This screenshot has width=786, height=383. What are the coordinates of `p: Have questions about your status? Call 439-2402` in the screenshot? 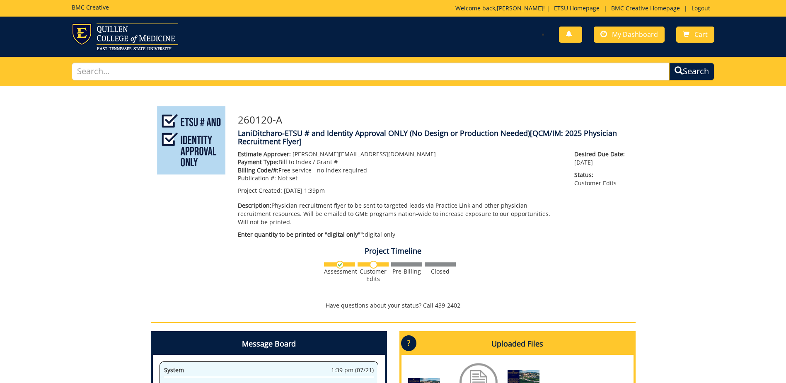 It's located at (393, 305).